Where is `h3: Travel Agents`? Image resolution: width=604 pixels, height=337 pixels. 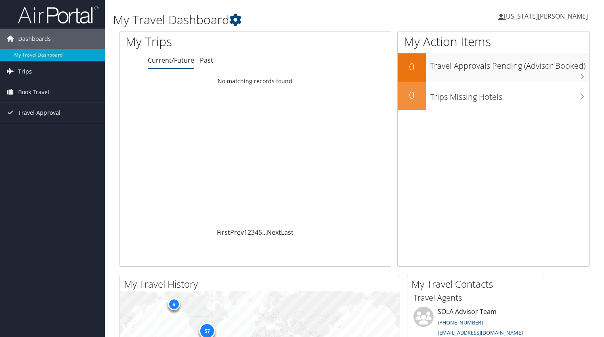
h3: Travel Agents is located at coordinates (476, 298).